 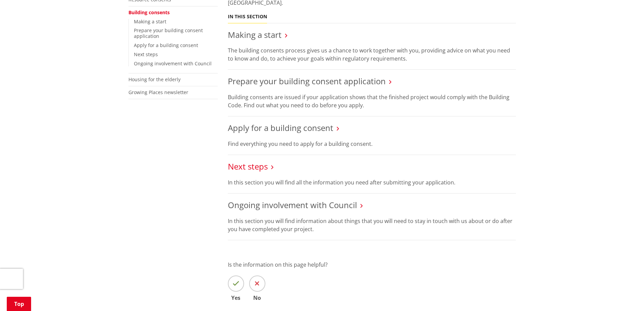 What do you see at coordinates (247, 16) in the screenshot?
I see `h5: In this section` at bounding box center [247, 16].